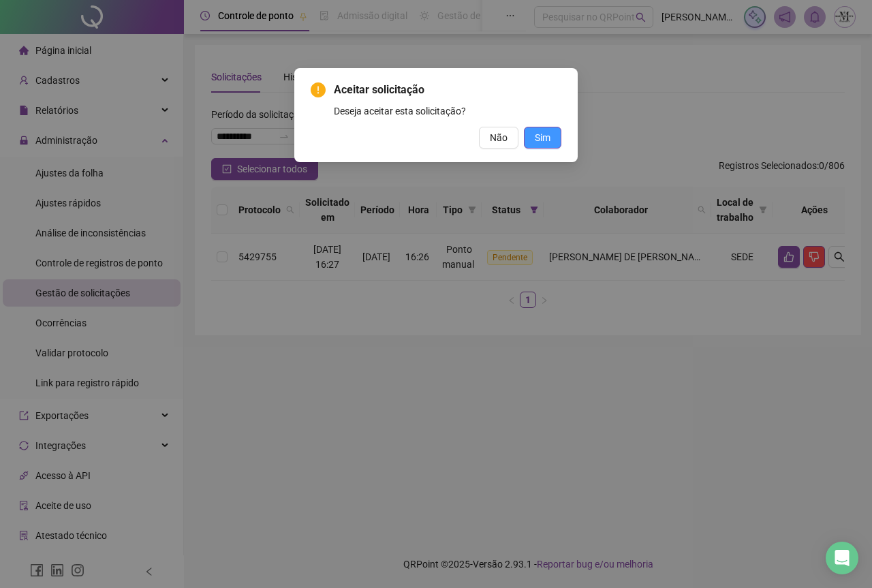  What do you see at coordinates (498, 138) in the screenshot?
I see `button: Não` at bounding box center [498, 138].